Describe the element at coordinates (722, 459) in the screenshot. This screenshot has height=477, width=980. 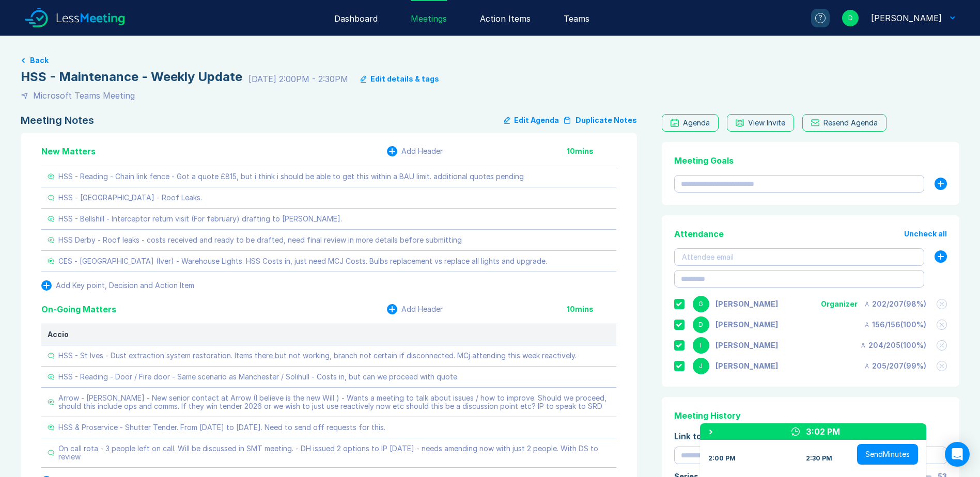
I see `div: 2:00 PM` at that location.